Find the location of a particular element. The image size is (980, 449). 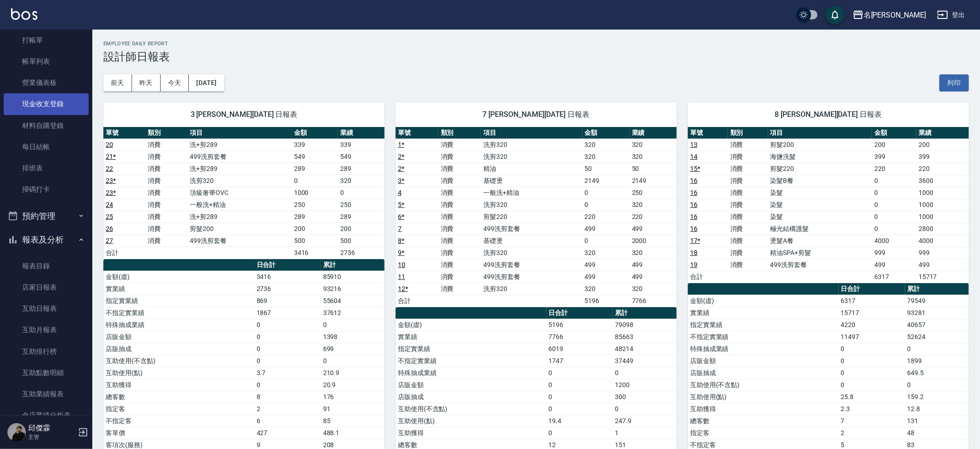

td: 79098 is located at coordinates (645, 324).